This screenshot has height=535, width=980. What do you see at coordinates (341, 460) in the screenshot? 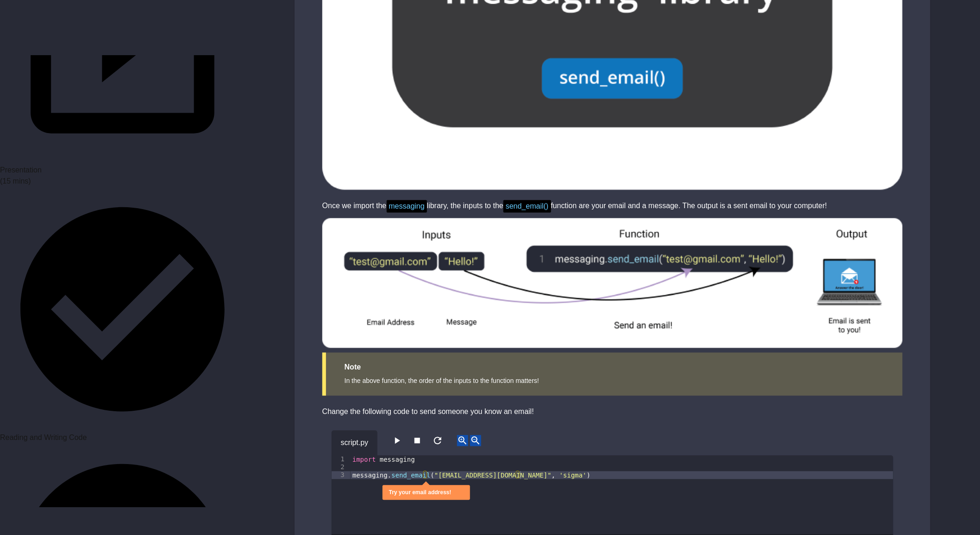
I see `div: 1` at bounding box center [341, 460].